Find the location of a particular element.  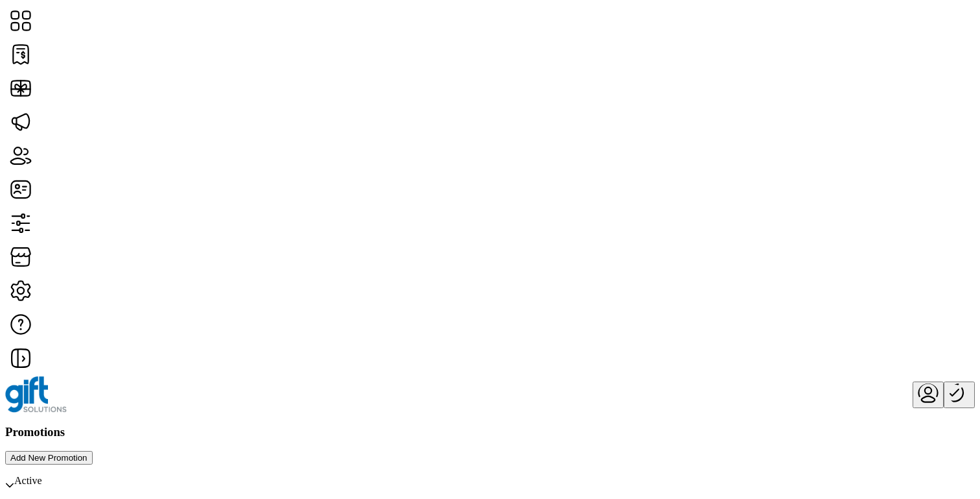

button: Publisher Panel is located at coordinates (959, 394).